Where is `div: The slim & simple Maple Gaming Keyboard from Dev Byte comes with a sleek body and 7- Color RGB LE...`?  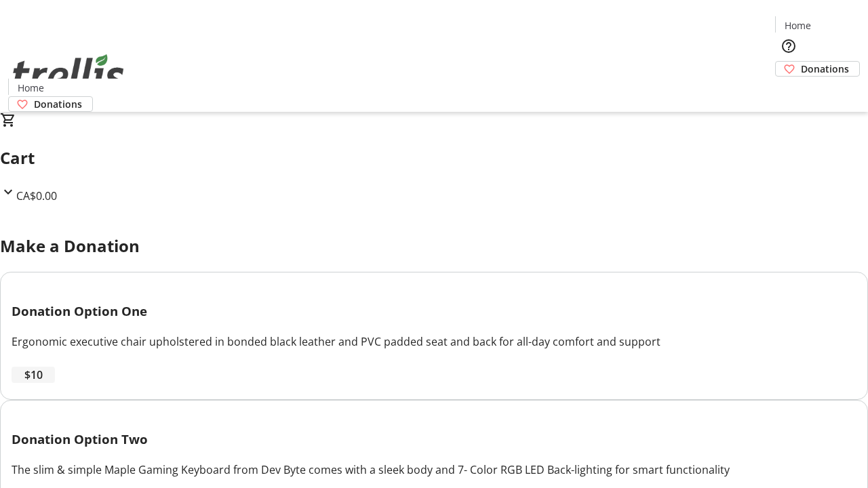 div: The slim & simple Maple Gaming Keyboard from Dev Byte comes with a sleek body and 7- Color RGB LE... is located at coordinates (434, 470).